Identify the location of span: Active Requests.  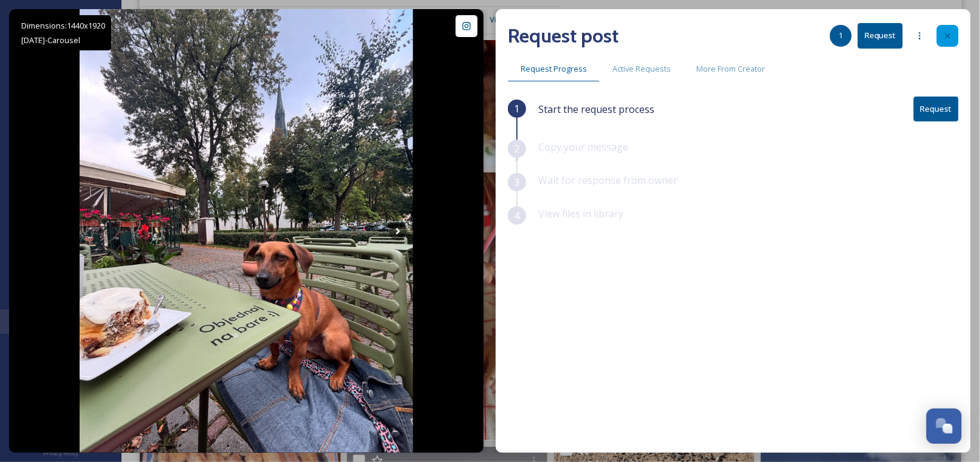
(642, 69).